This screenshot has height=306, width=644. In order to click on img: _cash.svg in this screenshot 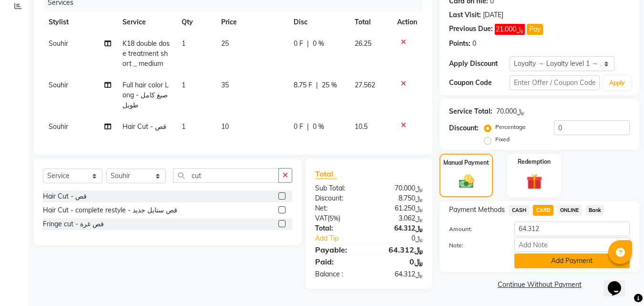, I will do `click(466, 182)`.